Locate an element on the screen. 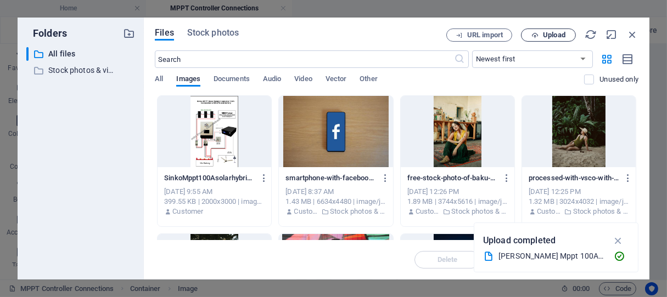 Image resolution: width=667 pixels, height=297 pixels. span: Stock photos is located at coordinates (213, 33).